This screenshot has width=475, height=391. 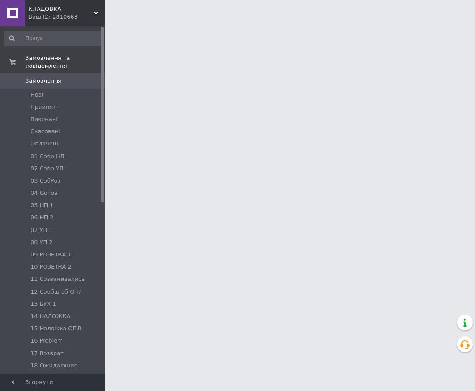 What do you see at coordinates (61, 9) in the screenshot?
I see `span: КЛАДОВКА` at bounding box center [61, 9].